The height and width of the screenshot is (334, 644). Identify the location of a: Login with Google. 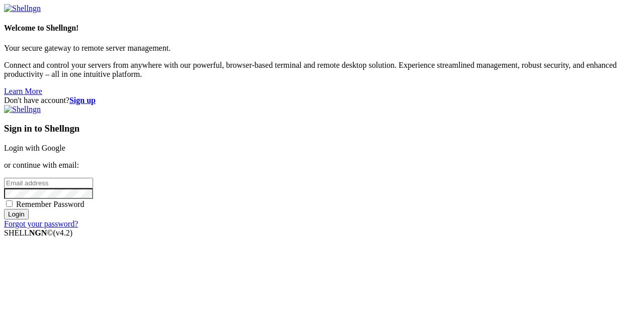
(35, 148).